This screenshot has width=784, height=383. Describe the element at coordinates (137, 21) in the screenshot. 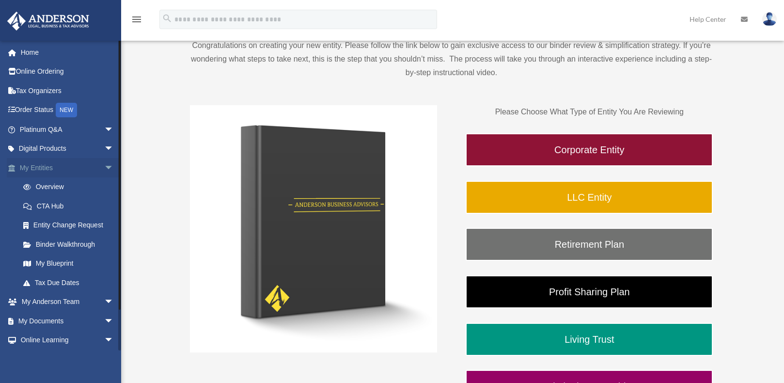

I see `a: menu` at that location.